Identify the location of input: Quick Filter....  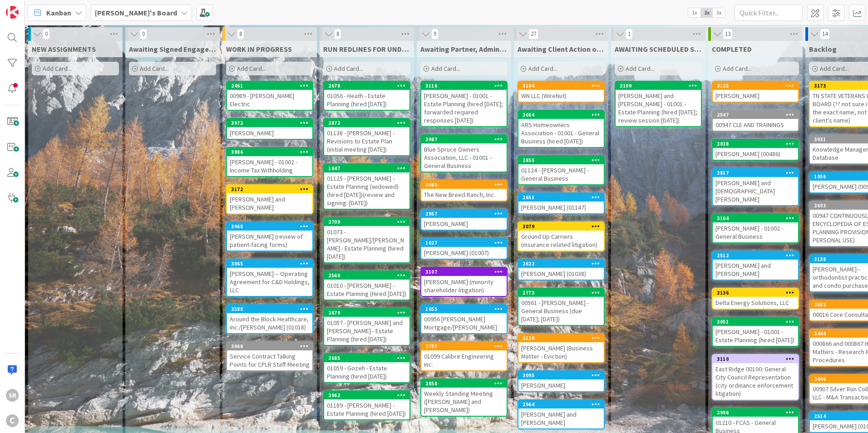
(768, 12).